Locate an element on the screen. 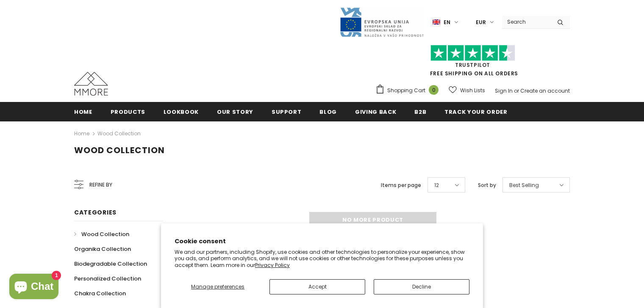 Image resolution: width=644 pixels, height=308 pixels. a: Sign In is located at coordinates (504, 91).